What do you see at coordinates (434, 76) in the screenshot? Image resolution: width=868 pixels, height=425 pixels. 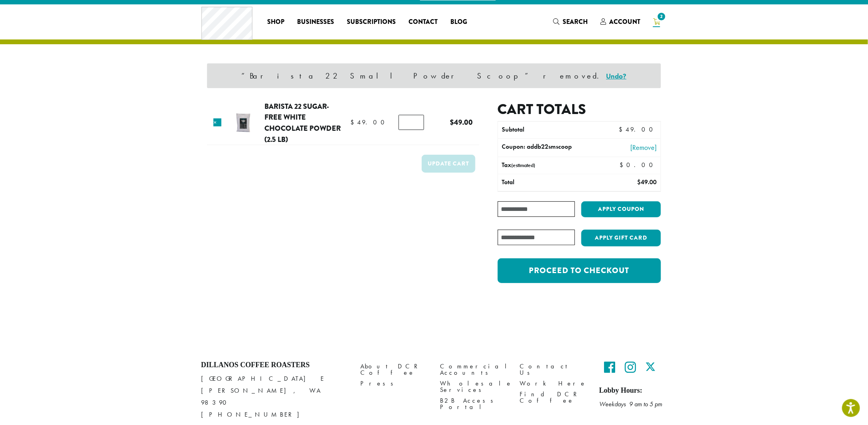 I see `div: “Barista 22 Small Powder Scoop” removed.` at bounding box center [434, 76].